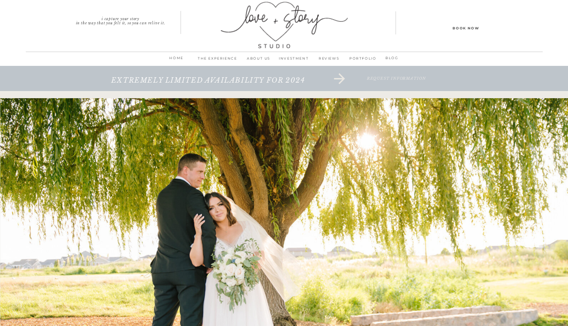 This screenshot has width=568, height=326. Describe the element at coordinates (120, 20) in the screenshot. I see `p: I capture your story in the way that you felt it, so you can relive it.` at that location.